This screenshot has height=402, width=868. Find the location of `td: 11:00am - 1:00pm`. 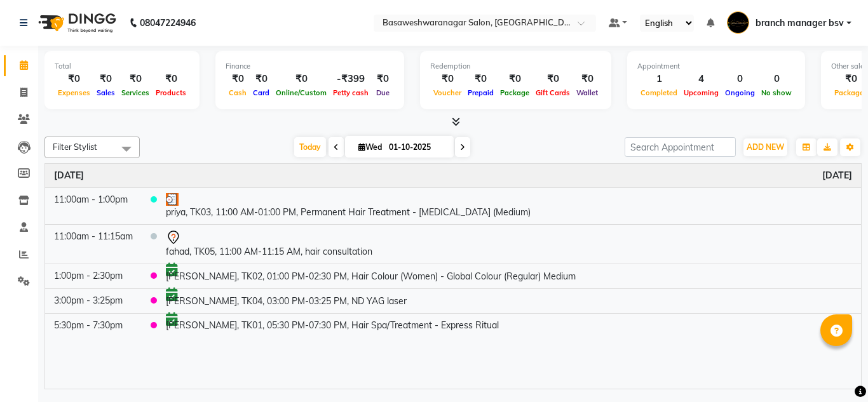

td: 11:00am - 1:00pm is located at coordinates (93, 206).